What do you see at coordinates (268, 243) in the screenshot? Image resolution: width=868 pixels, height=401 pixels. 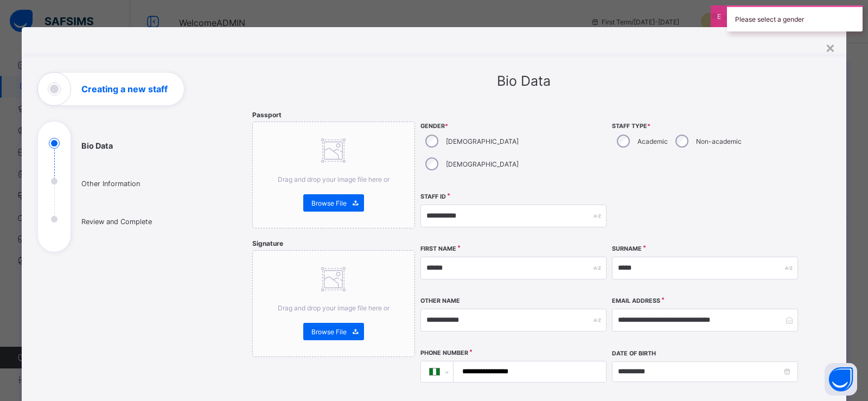 I see `span: Signature` at bounding box center [268, 243].